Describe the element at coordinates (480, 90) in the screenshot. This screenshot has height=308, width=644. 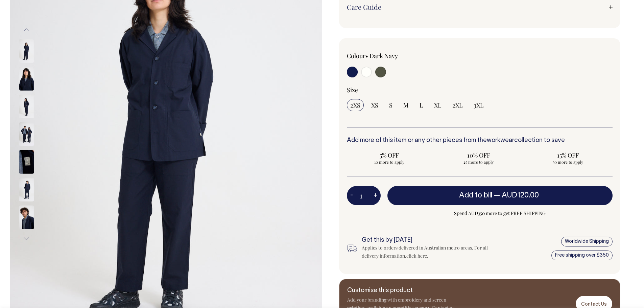
I see `div: Size` at that location.